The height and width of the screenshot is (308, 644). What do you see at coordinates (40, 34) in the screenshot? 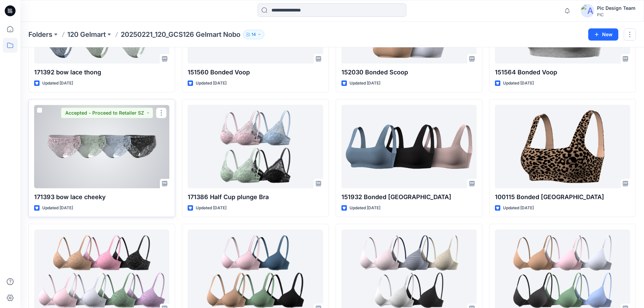
I see `p: Folders` at bounding box center [40, 34].